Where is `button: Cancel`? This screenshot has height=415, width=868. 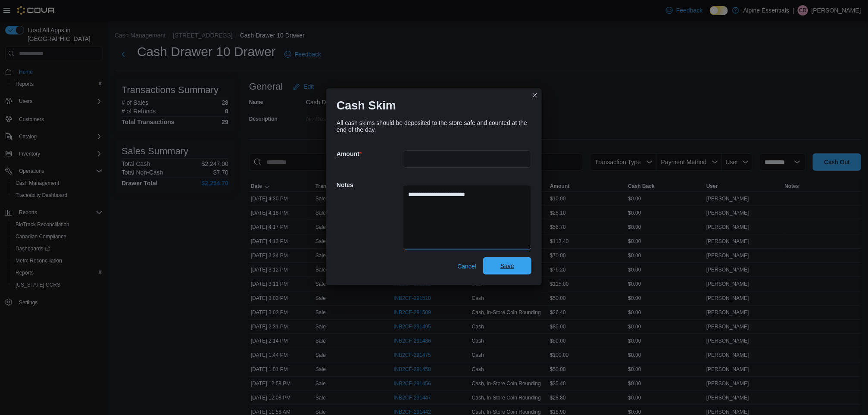
button: Cancel is located at coordinates (466, 266).